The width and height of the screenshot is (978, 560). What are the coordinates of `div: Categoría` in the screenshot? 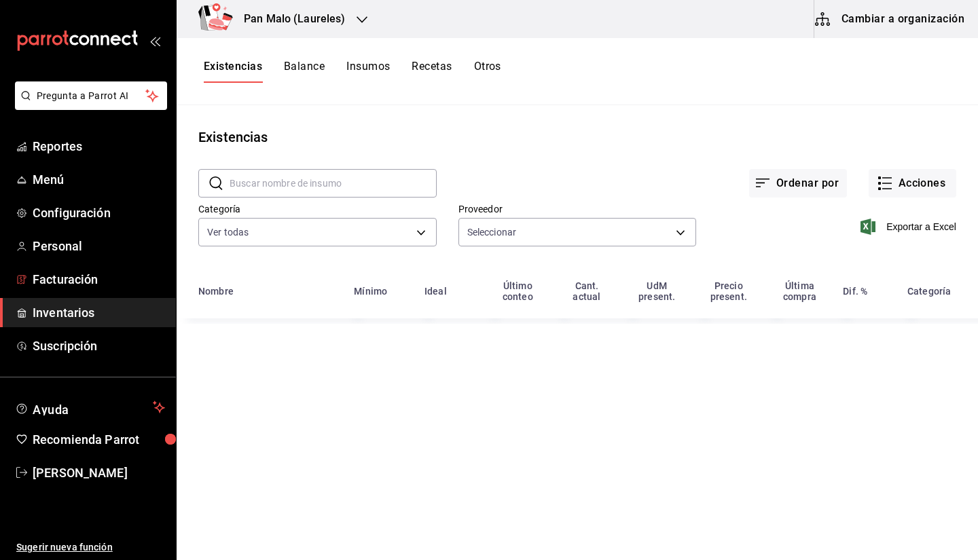 It's located at (930, 291).